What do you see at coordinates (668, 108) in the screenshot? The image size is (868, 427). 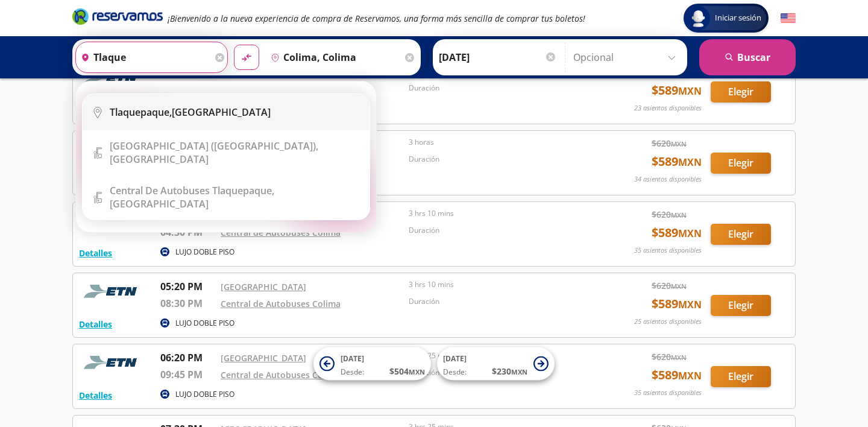 I see `p: 23 asientos disponibles` at bounding box center [668, 108].